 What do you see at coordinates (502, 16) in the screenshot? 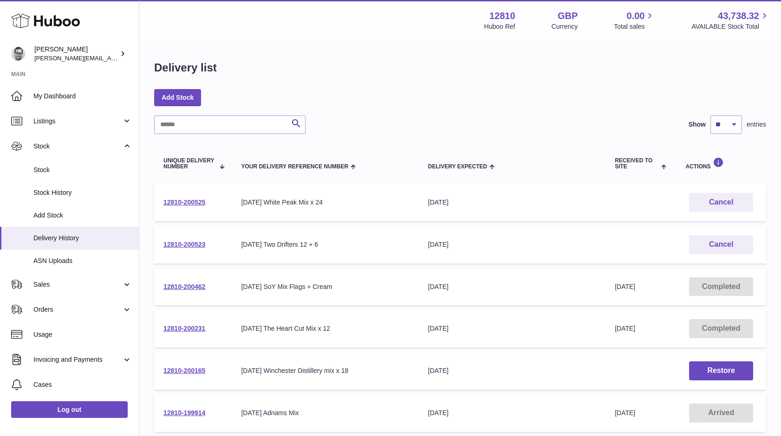
I see `strong: 12810` at bounding box center [502, 16].